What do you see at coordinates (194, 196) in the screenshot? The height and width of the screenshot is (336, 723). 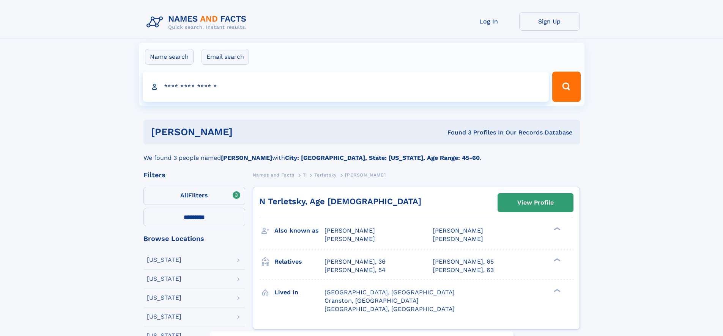 I see `label: Filters` at bounding box center [194, 196].